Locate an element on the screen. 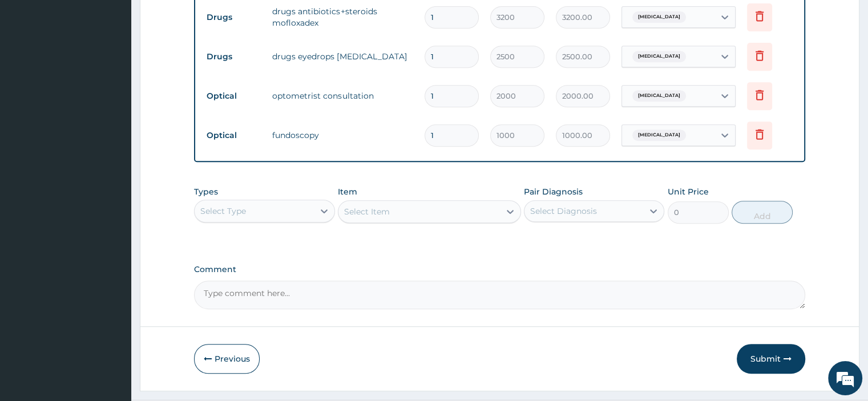  textarea: Type your message and hit 'Enter' is located at coordinates (111, 294).